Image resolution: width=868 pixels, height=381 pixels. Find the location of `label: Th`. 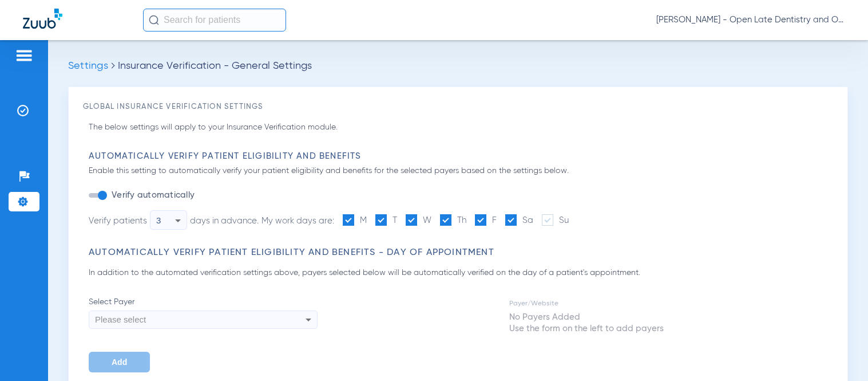

label: Th is located at coordinates (453, 220).